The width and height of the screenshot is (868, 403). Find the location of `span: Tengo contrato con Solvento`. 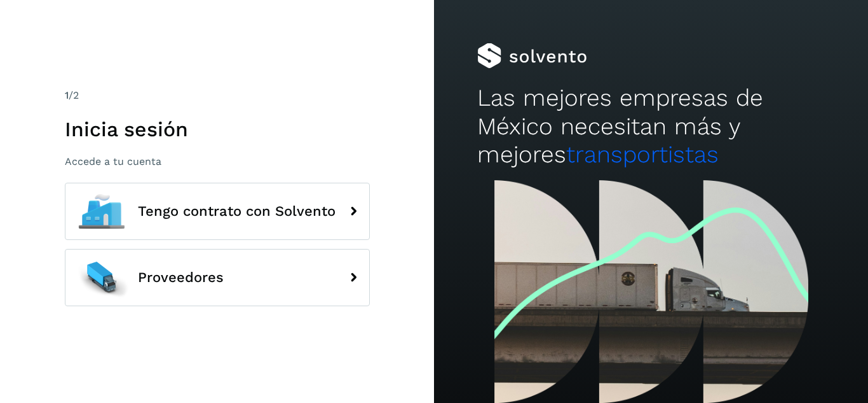

span: Tengo contrato con Solvento is located at coordinates (236, 211).